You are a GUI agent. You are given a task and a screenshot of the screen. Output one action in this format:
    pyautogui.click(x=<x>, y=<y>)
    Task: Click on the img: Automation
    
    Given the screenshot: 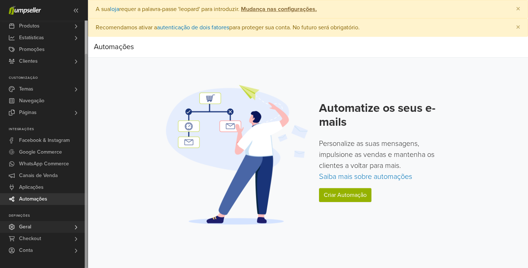 What is the action you would take?
    pyautogui.click(x=237, y=154)
    